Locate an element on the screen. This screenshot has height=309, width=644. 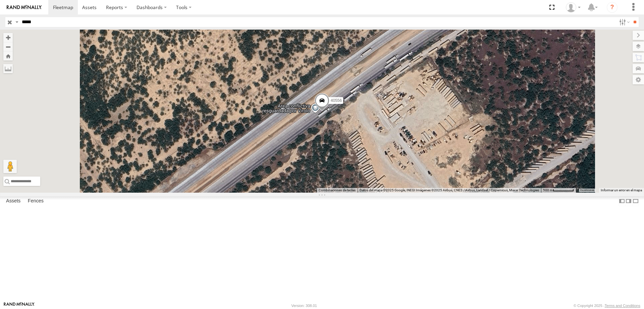
a: Condiciones (se abre en una nueva pestaña) is located at coordinates (588, 190).